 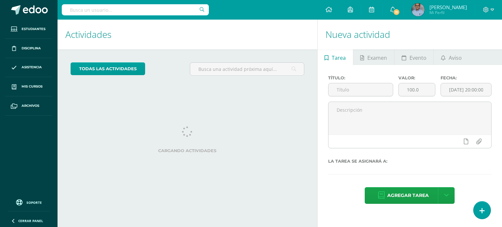 I want to click on a: Asistencia, so click(x=29, y=68).